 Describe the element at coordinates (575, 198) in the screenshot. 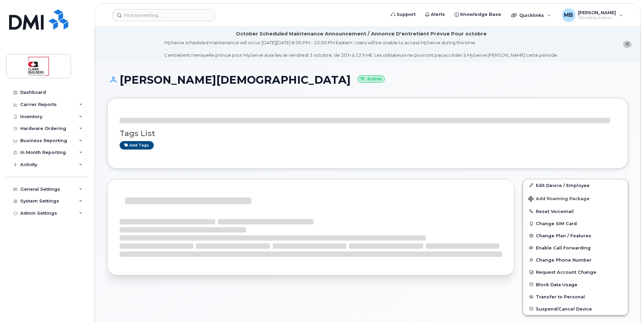

I see `button: Add Roaming Package` at that location.